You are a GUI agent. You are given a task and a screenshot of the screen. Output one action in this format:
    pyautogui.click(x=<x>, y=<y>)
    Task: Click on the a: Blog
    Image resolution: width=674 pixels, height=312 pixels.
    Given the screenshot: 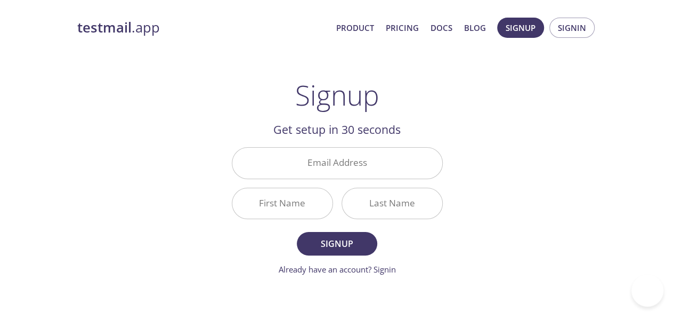 What is the action you would take?
    pyautogui.click(x=475, y=28)
    